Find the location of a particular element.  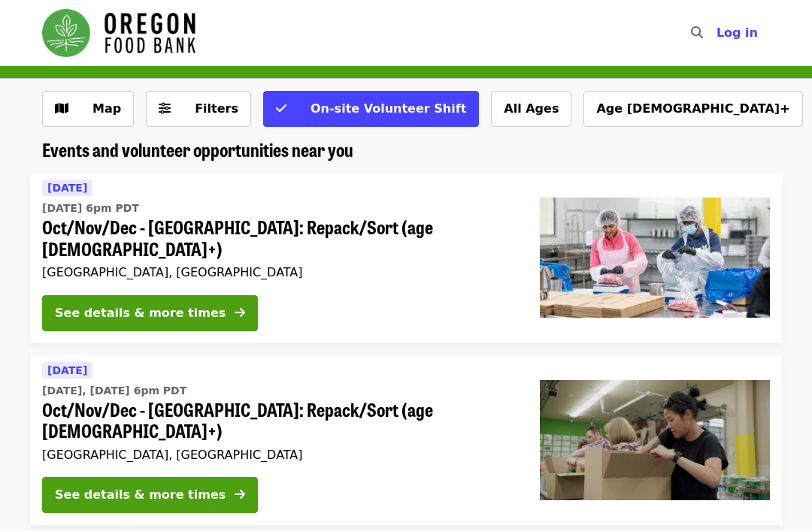

a: Show map view is located at coordinates (88, 109).